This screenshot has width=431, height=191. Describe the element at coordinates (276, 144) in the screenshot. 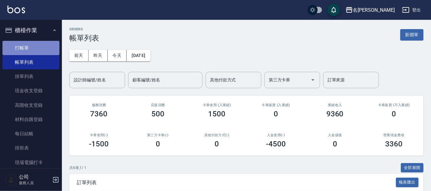

I see `h3: -4500` at that location.